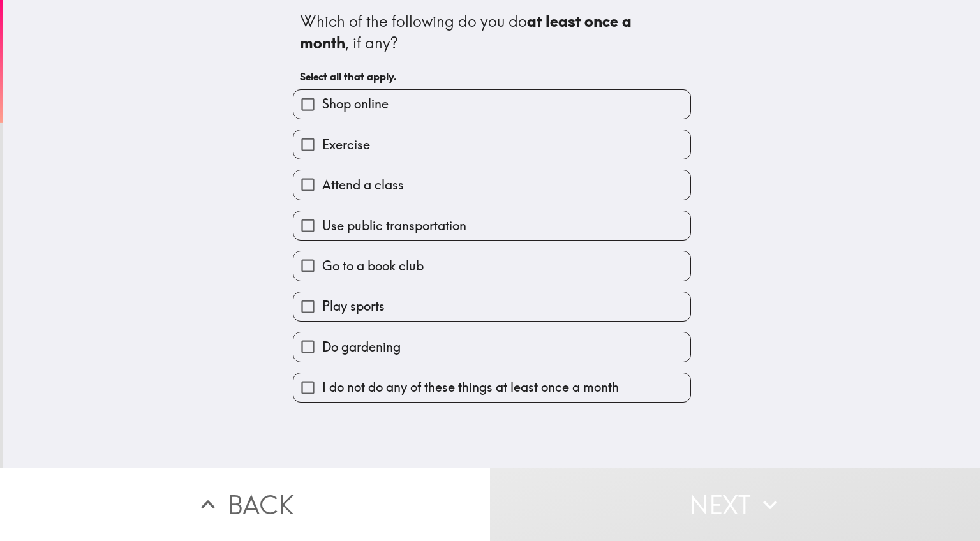 The width and height of the screenshot is (980, 541). What do you see at coordinates (491, 32) in the screenshot?
I see `div: Which of the following do you do , if any?` at bounding box center [491, 32].